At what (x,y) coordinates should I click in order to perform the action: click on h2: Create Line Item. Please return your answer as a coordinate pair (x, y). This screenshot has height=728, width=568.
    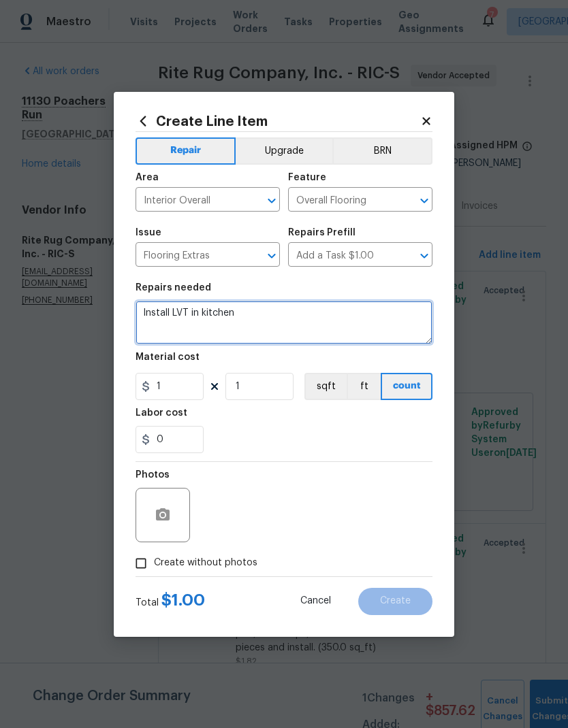
    Looking at the image, I should click on (278, 121).